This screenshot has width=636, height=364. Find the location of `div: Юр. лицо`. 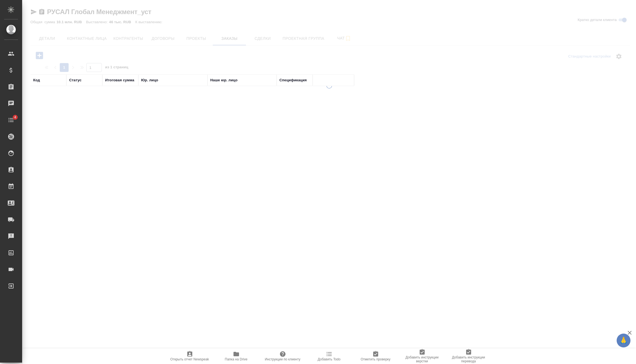

div: Юр. лицо is located at coordinates (149, 80).